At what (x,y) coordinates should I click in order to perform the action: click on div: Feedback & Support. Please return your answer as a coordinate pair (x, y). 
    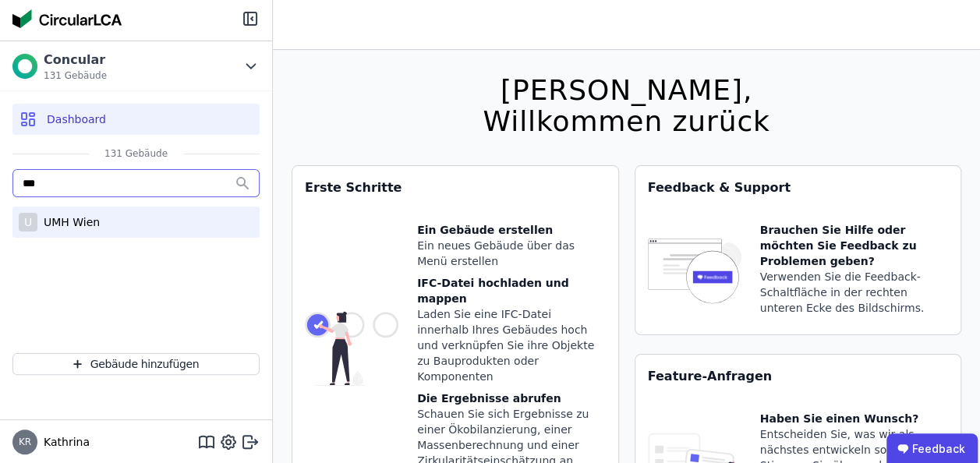
    Looking at the image, I should click on (798, 188).